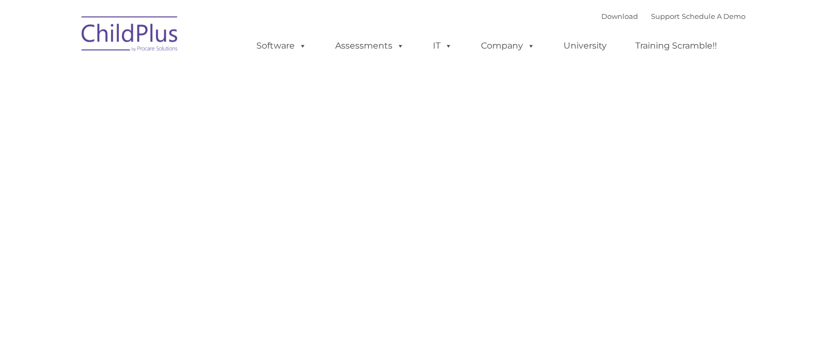  I want to click on img: ChildPlus by Procare Solutions, so click(130, 36).